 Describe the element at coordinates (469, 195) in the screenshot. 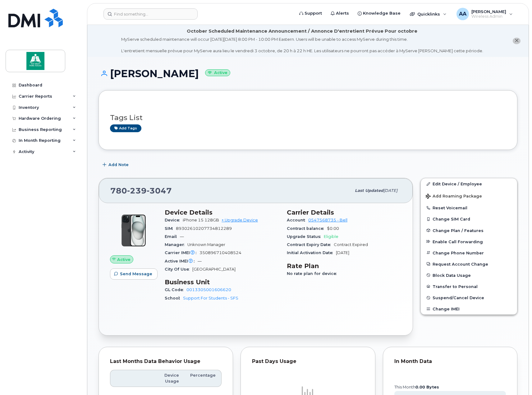

I see `button: Add Roaming Package` at that location.